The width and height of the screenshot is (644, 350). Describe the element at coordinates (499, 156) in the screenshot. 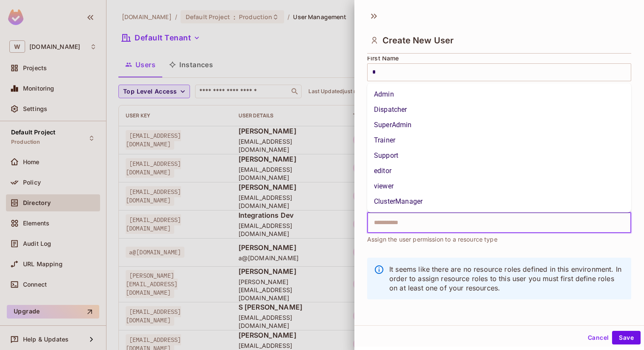

I see `li: Support` at that location.